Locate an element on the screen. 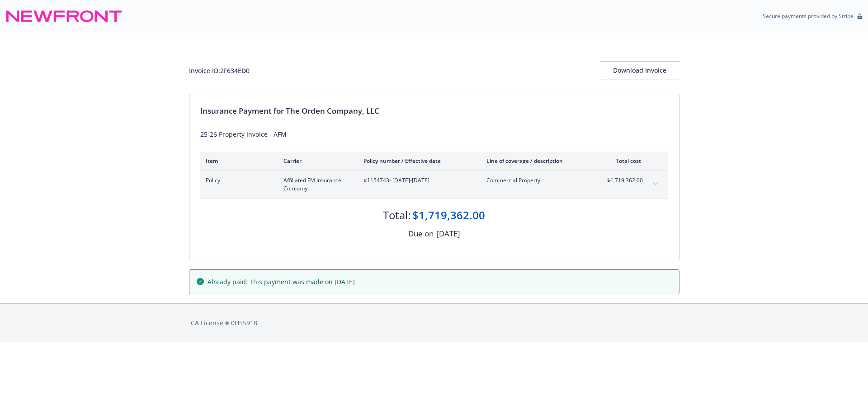  div: Total: is located at coordinates (396, 215).